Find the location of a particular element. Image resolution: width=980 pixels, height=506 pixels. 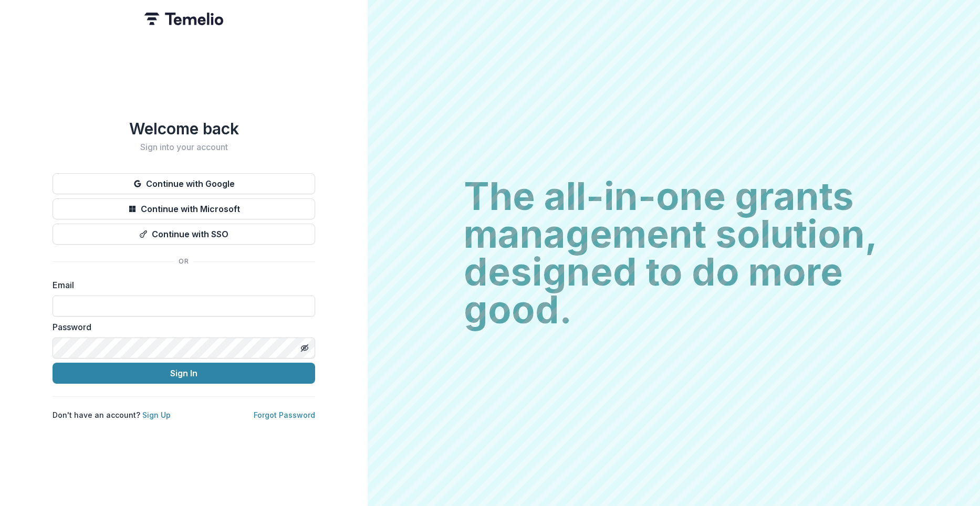

img: Temelio is located at coordinates (184, 19).